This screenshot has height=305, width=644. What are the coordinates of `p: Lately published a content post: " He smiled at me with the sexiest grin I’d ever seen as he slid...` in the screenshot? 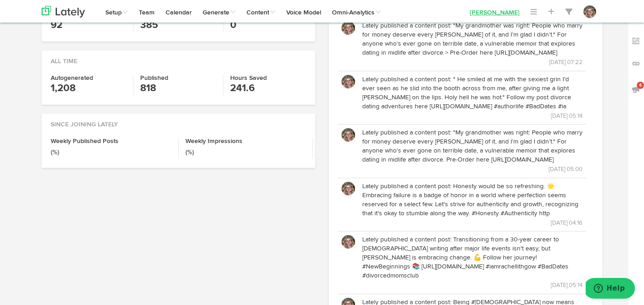 It's located at (472, 93).